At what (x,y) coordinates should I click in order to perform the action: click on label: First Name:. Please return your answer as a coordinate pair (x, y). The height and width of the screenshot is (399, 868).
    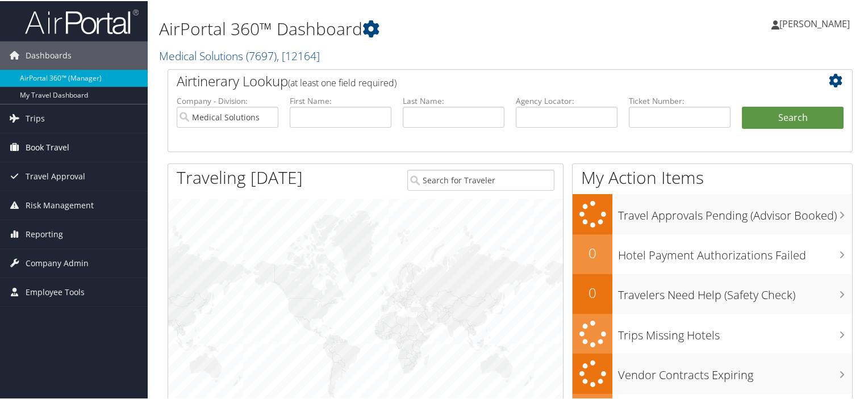
    Looking at the image, I should click on (340, 100).